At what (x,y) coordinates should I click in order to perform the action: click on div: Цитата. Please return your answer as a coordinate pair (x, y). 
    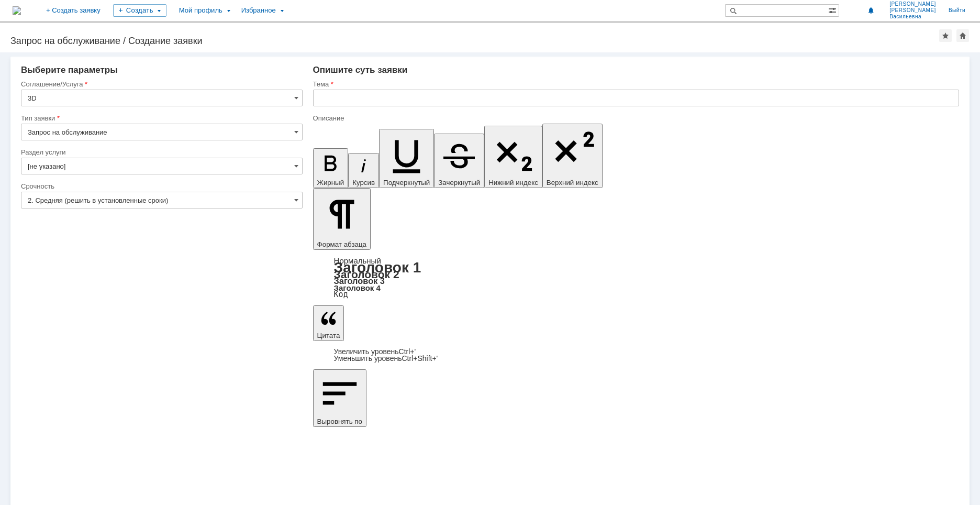
    Looking at the image, I should click on (636, 355).